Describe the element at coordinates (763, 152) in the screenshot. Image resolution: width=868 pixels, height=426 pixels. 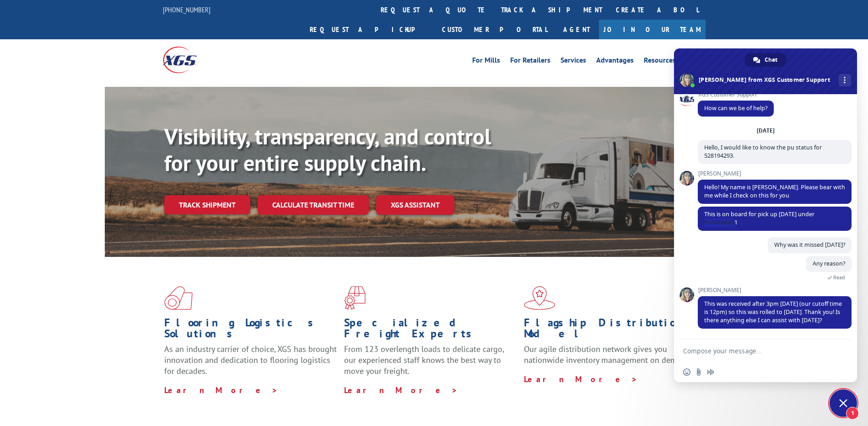
I see `span: Hello, I would like to know the pu status for 528194293.` at that location.